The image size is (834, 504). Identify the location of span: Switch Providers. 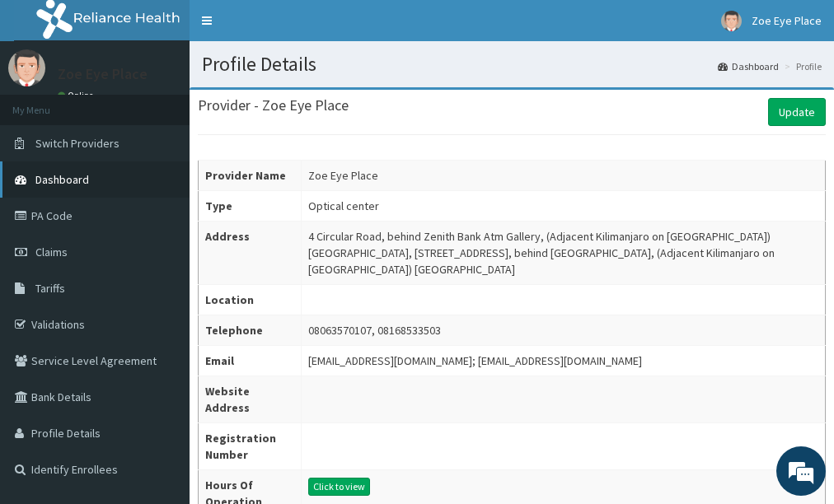
(77, 143).